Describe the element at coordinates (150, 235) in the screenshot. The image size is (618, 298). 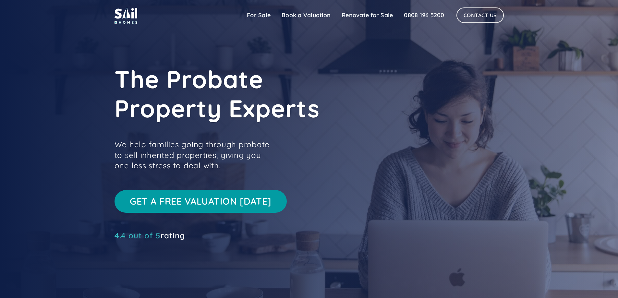
I see `div: rating` at that location.